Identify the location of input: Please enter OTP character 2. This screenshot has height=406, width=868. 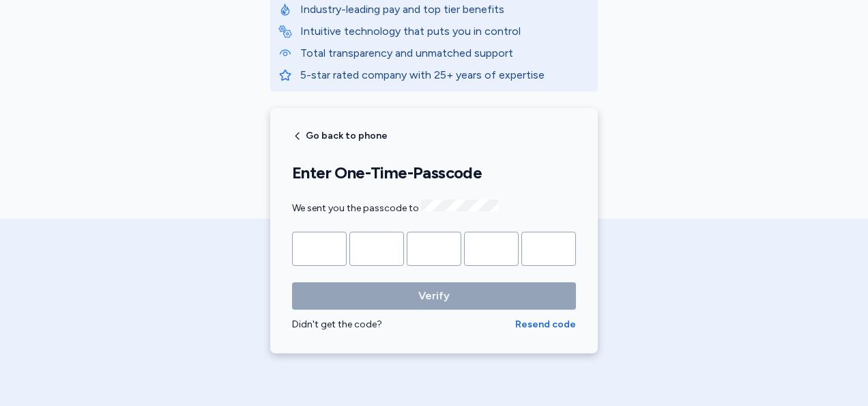
(377, 248).